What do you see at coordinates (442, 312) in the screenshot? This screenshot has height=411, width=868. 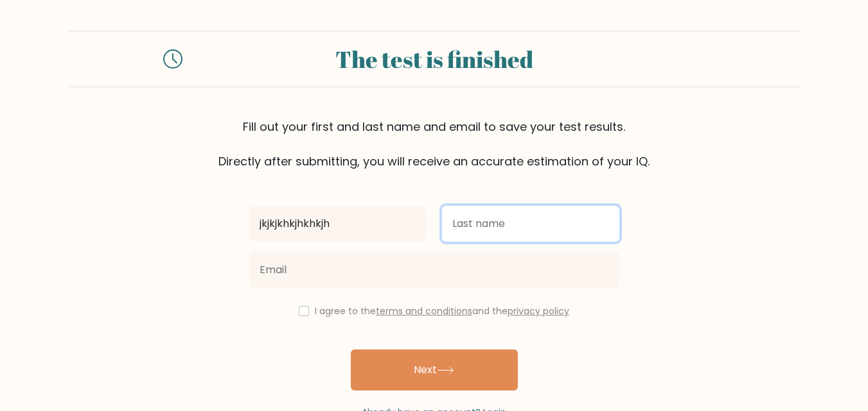 I see `label: I agree to the and the` at bounding box center [442, 312].